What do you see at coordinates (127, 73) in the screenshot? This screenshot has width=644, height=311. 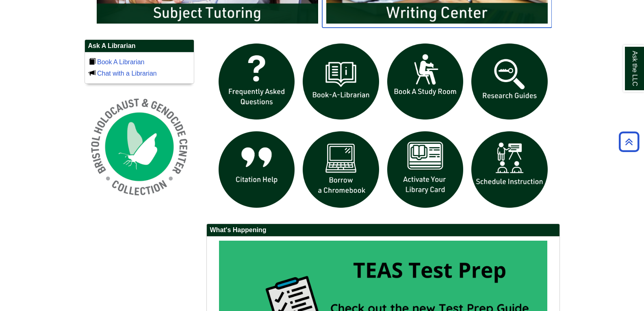 I see `a: Chat with a Librarian` at bounding box center [127, 73].